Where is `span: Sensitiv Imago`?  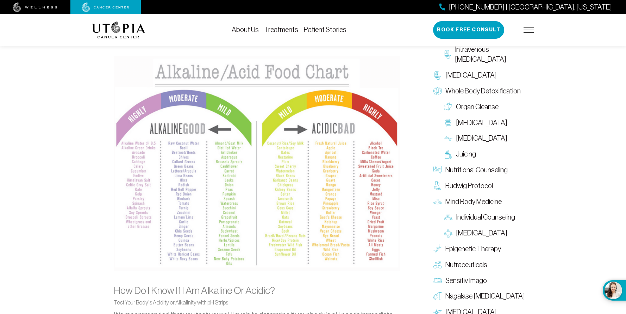 span: Sensitiv Imago is located at coordinates (466, 280).